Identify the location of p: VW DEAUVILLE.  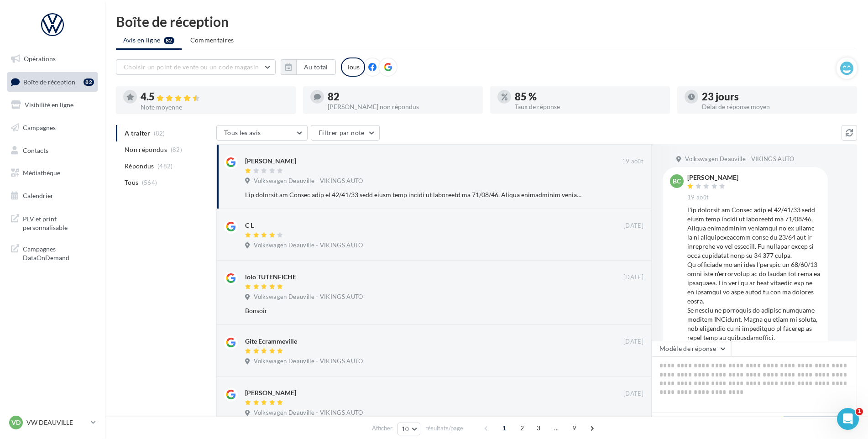
(57, 423).